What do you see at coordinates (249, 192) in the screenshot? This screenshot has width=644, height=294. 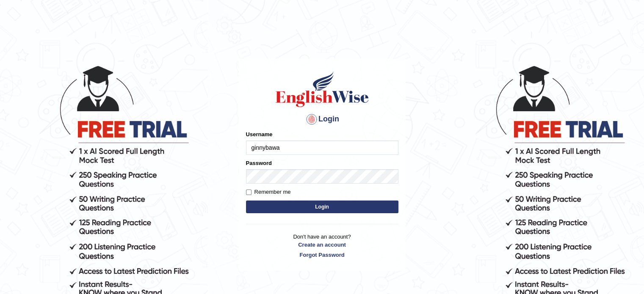 I see `input: Remember me` at bounding box center [249, 192].